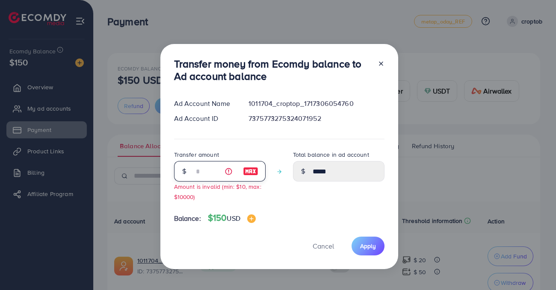  I want to click on span: Apply, so click(368, 246).